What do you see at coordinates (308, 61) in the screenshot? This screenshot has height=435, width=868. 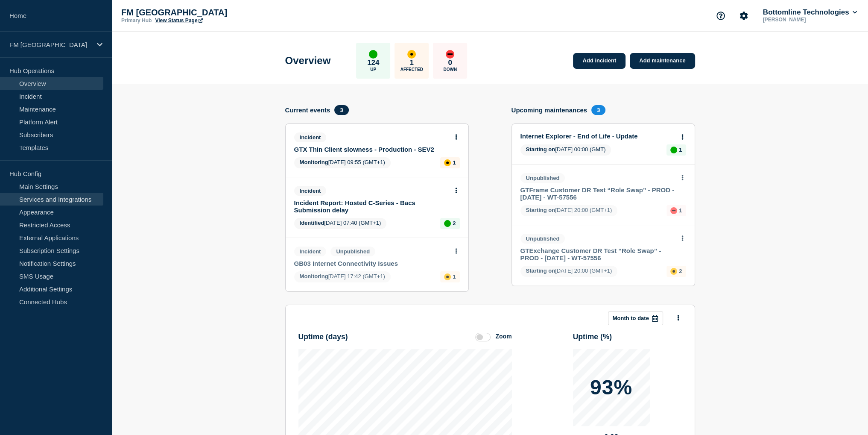 I see `h1: Overview` at bounding box center [308, 61].